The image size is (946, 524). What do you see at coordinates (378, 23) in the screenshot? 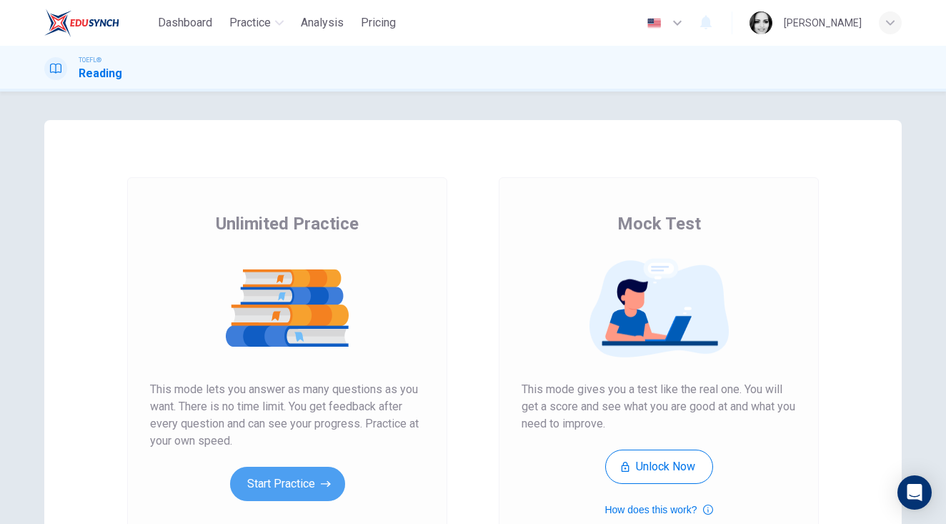
I see `a: Pricing` at bounding box center [378, 23].